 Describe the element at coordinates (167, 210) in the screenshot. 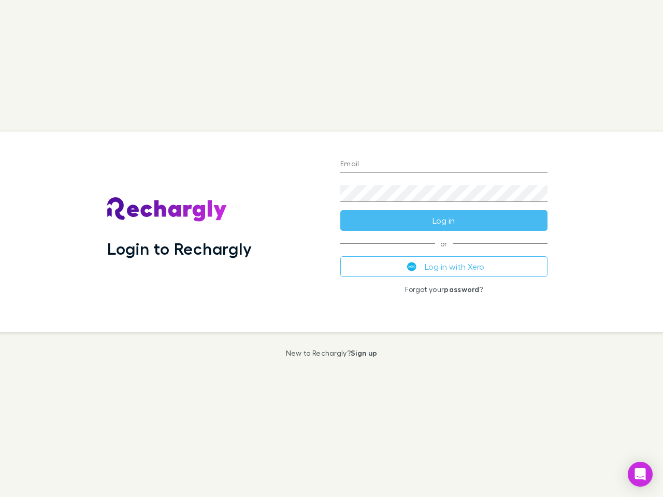

I see `img: Rechargly's Logo` at that location.